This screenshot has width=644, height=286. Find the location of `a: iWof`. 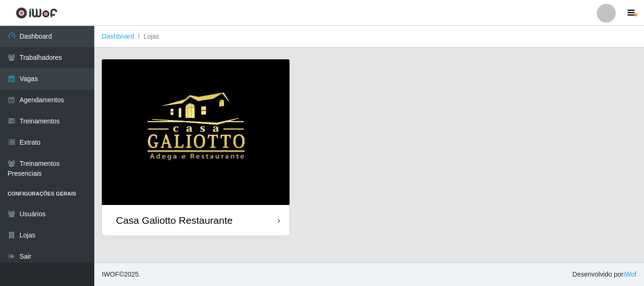

a: iWof is located at coordinates (630, 274).